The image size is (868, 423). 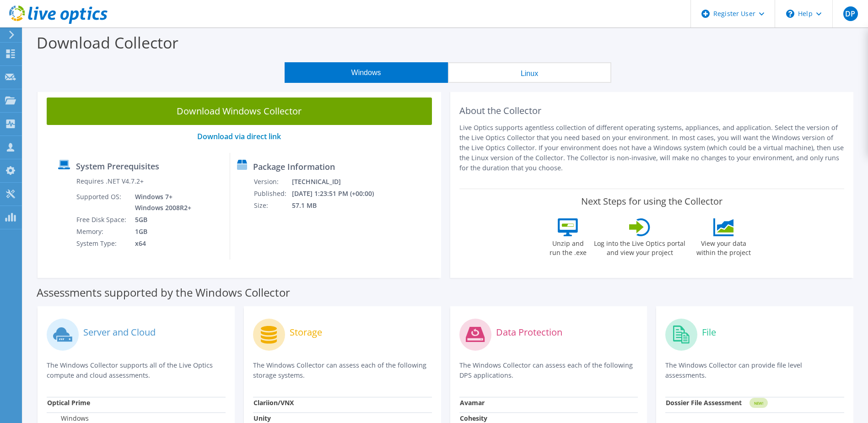 I want to click on a: Download via direct link, so click(x=239, y=136).